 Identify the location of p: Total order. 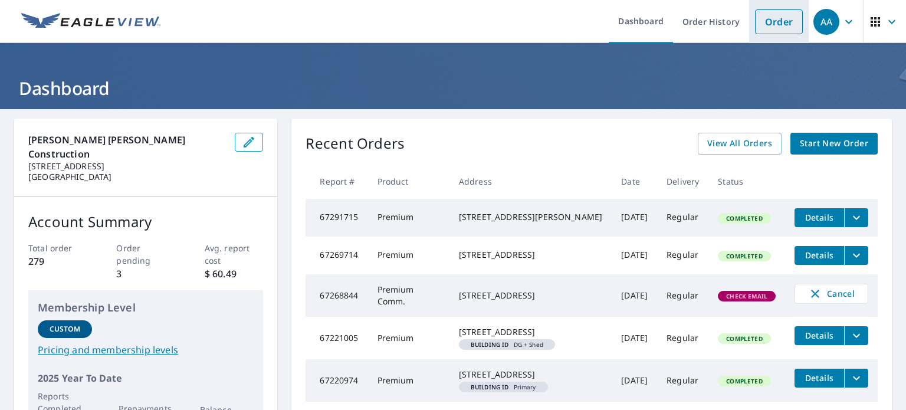
(58, 248).